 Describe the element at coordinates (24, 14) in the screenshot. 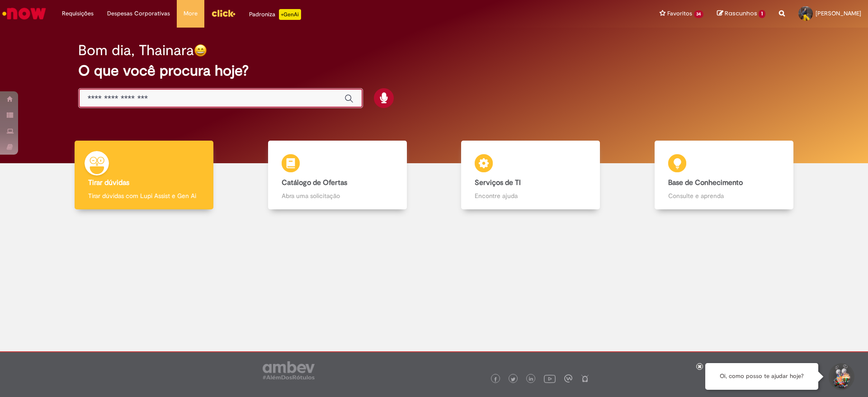

I see `img: ServiceNow` at that location.